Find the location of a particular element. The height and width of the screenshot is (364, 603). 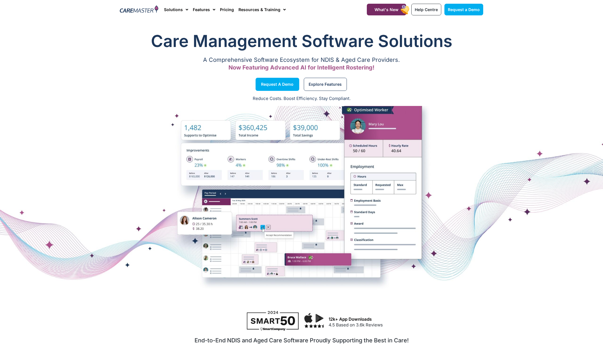

p: Reduce Costs. Boost Efficiency. Stay Compliant. is located at coordinates (302, 99).